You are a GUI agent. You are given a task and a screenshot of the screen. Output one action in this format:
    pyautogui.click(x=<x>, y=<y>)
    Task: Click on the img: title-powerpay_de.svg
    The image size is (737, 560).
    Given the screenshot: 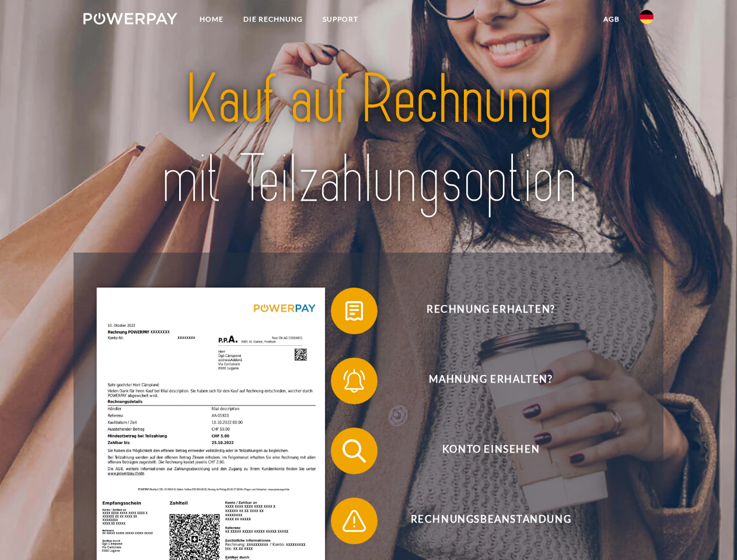 What is the action you would take?
    pyautogui.click(x=368, y=139)
    